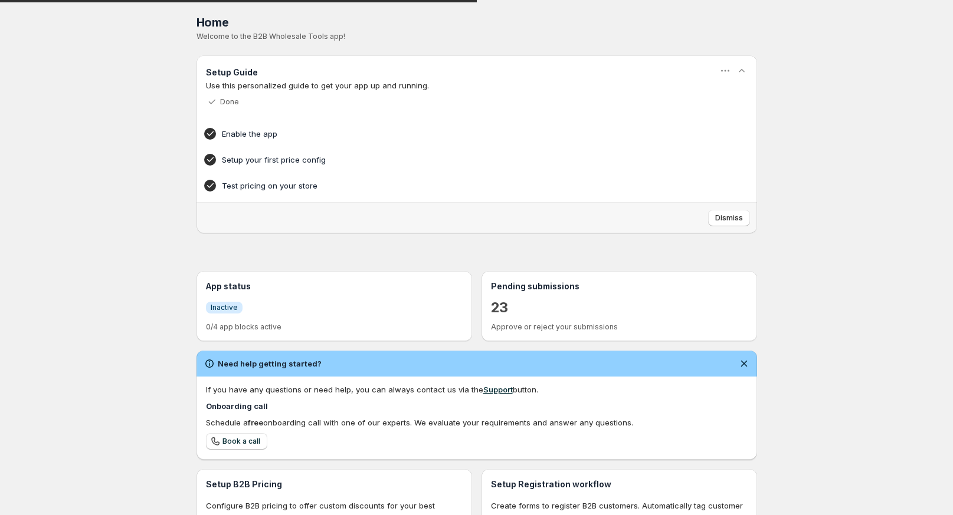 This screenshot has height=515, width=953. Describe the element at coordinates (224, 307) in the screenshot. I see `a: InfoInactive` at that location.